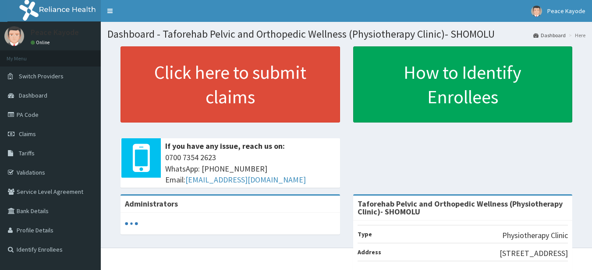  What do you see at coordinates (27, 153) in the screenshot?
I see `span: Tariffs` at bounding box center [27, 153].